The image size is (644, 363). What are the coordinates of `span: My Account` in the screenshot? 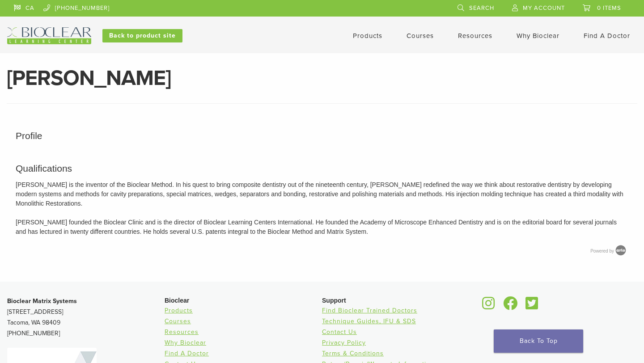 It's located at (543, 8).